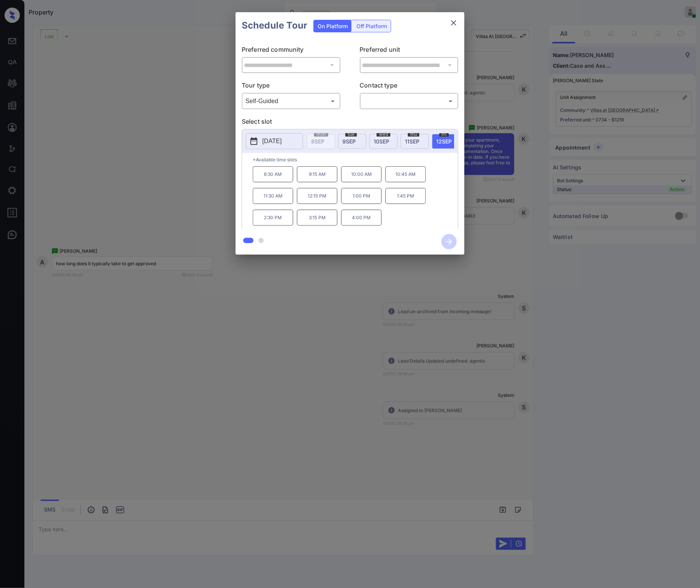  I want to click on p: 11:30 AM, so click(273, 196).